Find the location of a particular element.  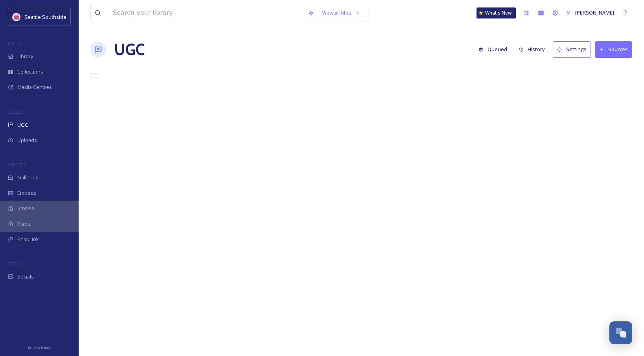

span: WIDGETS is located at coordinates (17, 164).